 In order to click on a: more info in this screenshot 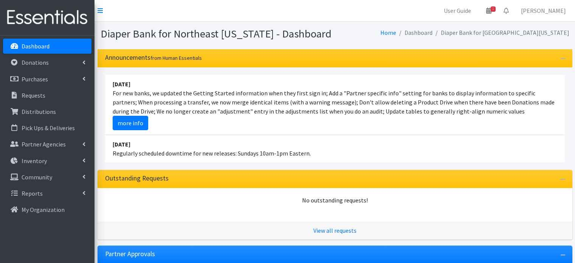, I will do `click(130, 123)`.